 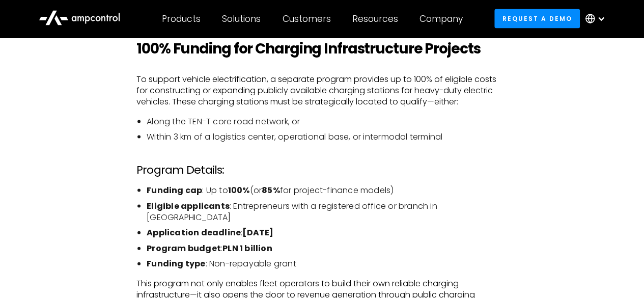 I want to click on h3: Program Details:, so click(x=322, y=170).